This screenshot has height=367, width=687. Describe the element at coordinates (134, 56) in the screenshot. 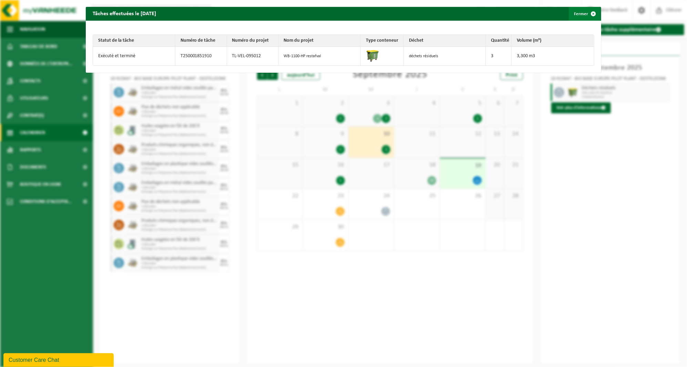

I see `td: Exécuté et terminé` at that location.